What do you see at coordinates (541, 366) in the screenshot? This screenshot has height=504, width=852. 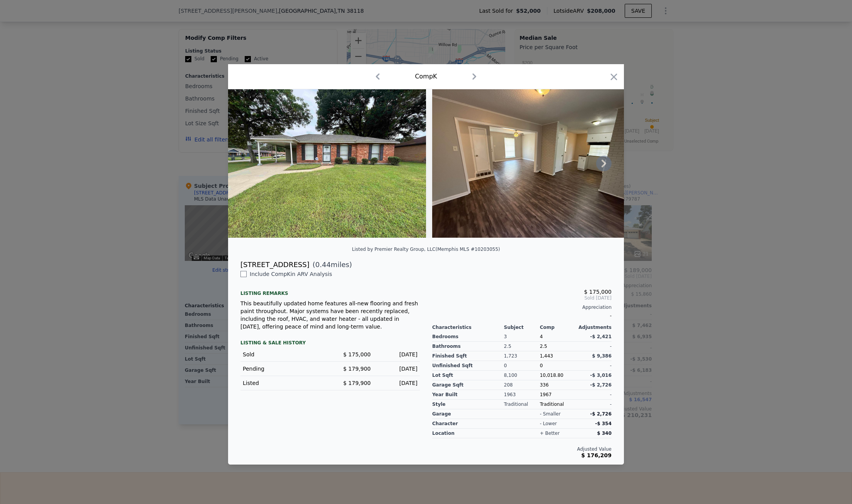 I see `span: 0` at bounding box center [541, 366].